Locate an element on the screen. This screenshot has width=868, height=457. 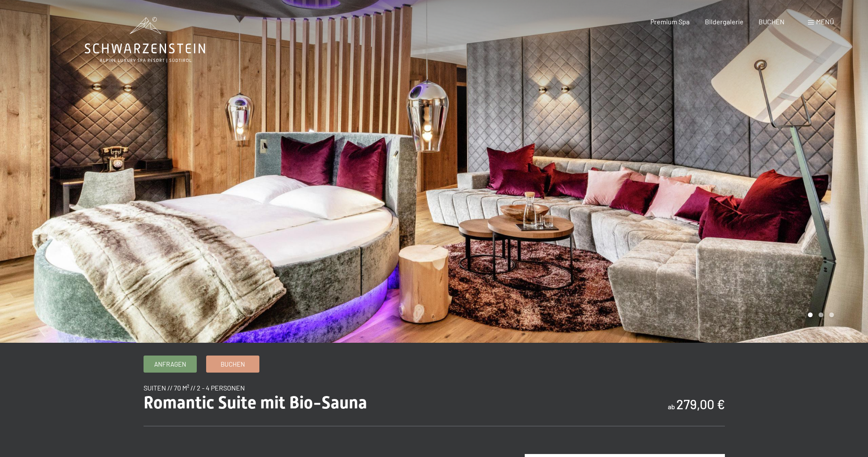
span: Bildergalerie is located at coordinates (724, 21).